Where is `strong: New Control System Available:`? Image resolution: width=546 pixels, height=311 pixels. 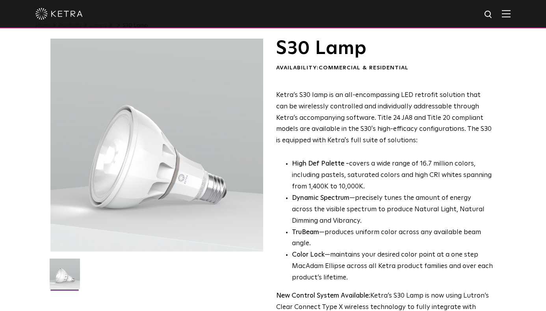
strong: New Control System Available: is located at coordinates (323, 296).